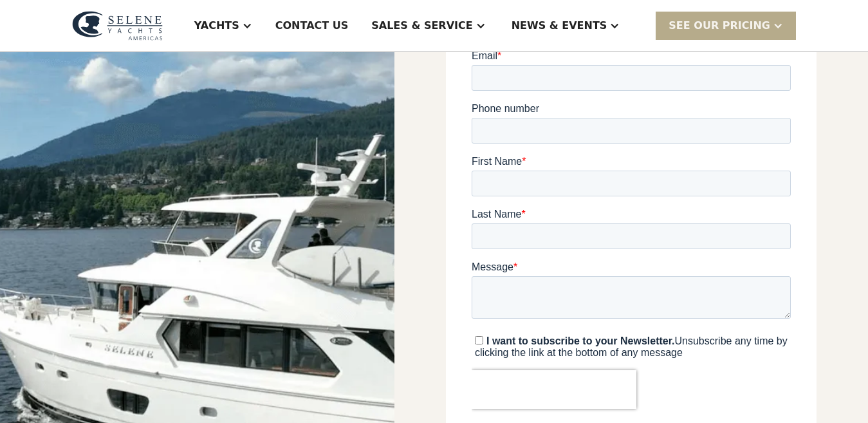  I want to click on div: Yachts, so click(217, 26).